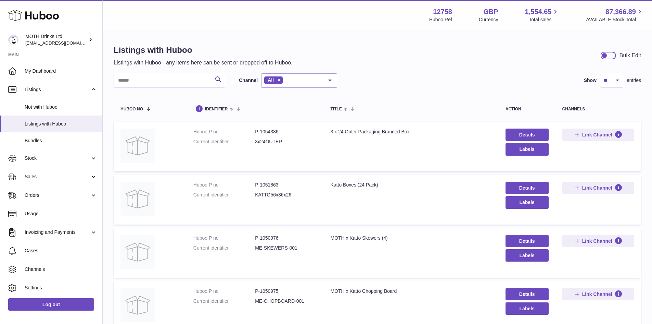  Describe the element at coordinates (527, 109) in the screenshot. I see `div: action` at that location.